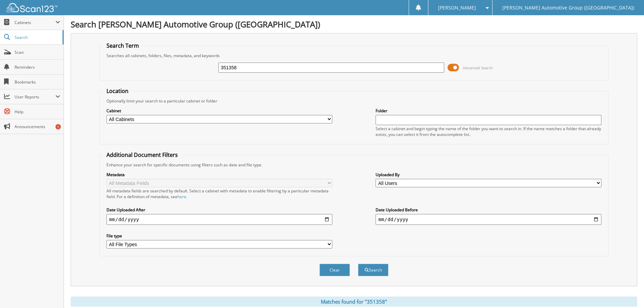 The height and width of the screenshot is (308, 644). Describe the element at coordinates (354, 165) in the screenshot. I see `div: Enhance your search for specific documents using filters such as date and file type.` at that location.